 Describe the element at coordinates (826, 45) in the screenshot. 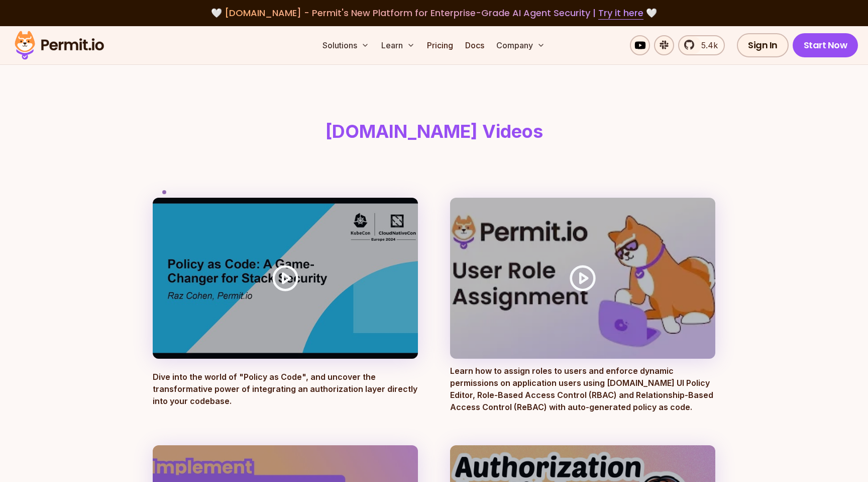

I see `a: Start Now` at that location.